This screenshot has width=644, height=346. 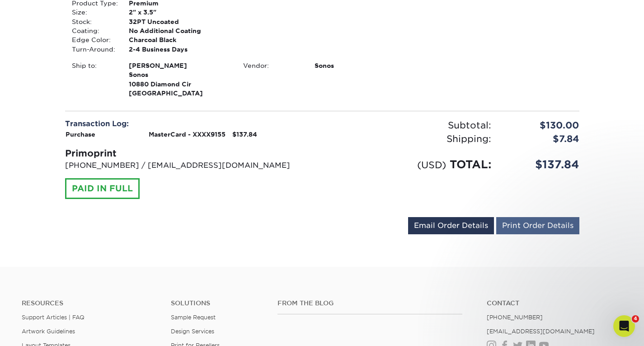 I want to click on div: $130.00, so click(x=542, y=125).